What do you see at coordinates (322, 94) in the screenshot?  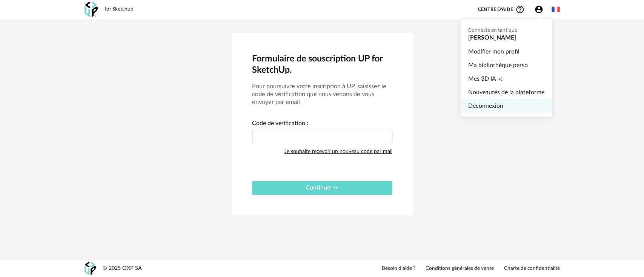 I see `h3: Pour poursuivre votre inscription à UP, saisissez le code de vérification que nous venons de vous...` at bounding box center [322, 94].